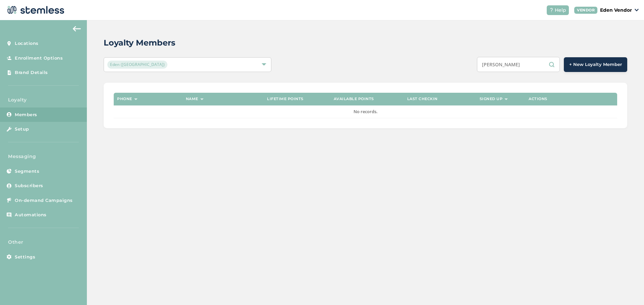  I want to click on span: Help, so click(561, 10).